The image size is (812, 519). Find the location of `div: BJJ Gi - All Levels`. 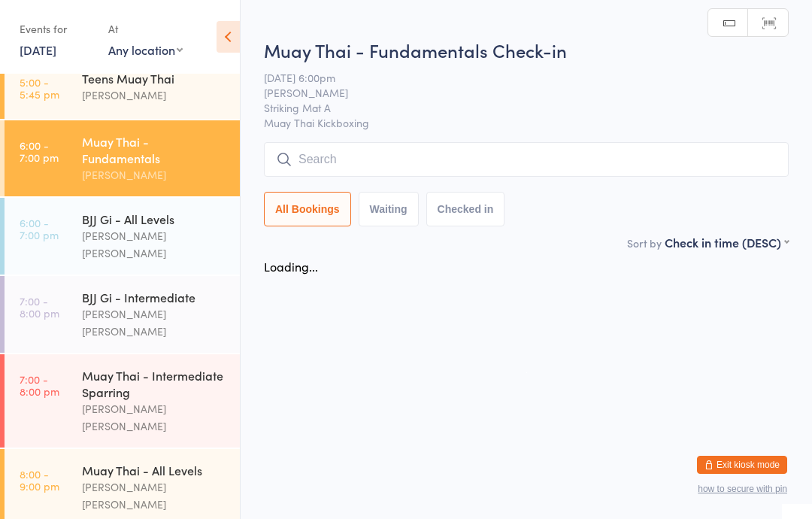

div: BJJ Gi - All Levels is located at coordinates (154, 218).